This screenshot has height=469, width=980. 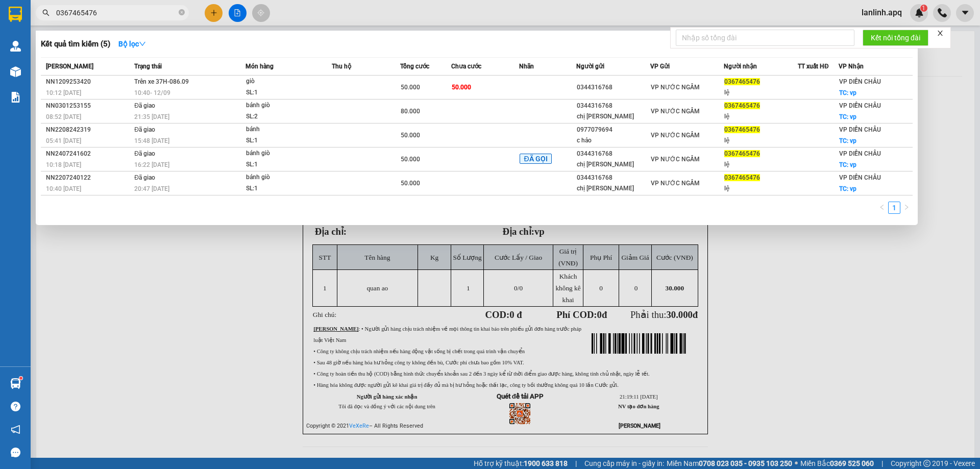 What do you see at coordinates (940, 33) in the screenshot?
I see `span: close` at bounding box center [940, 33].